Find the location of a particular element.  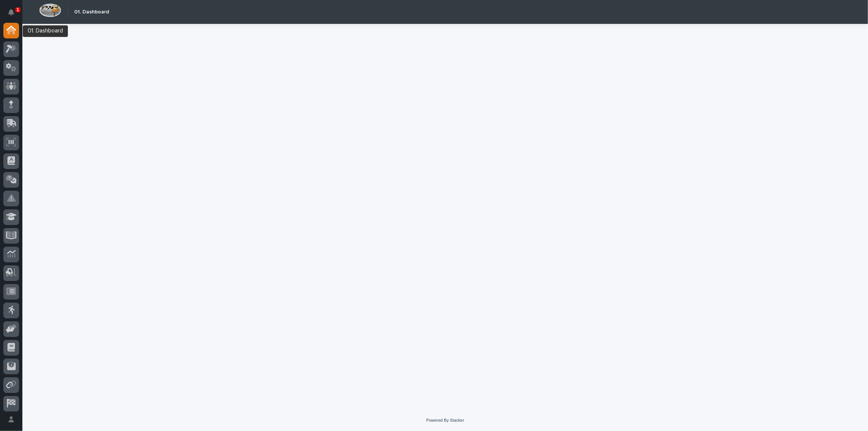

h2: 01. Dashboard is located at coordinates (92, 12).